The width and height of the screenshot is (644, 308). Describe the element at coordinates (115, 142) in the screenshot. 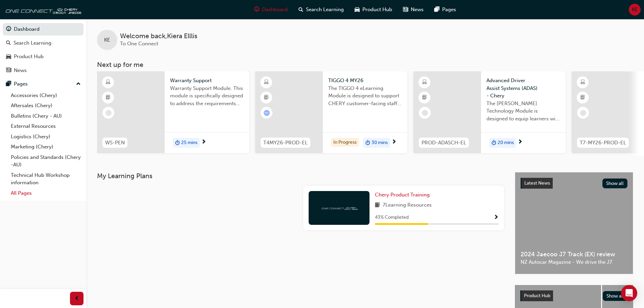

I see `span: WS-PEN` at that location.